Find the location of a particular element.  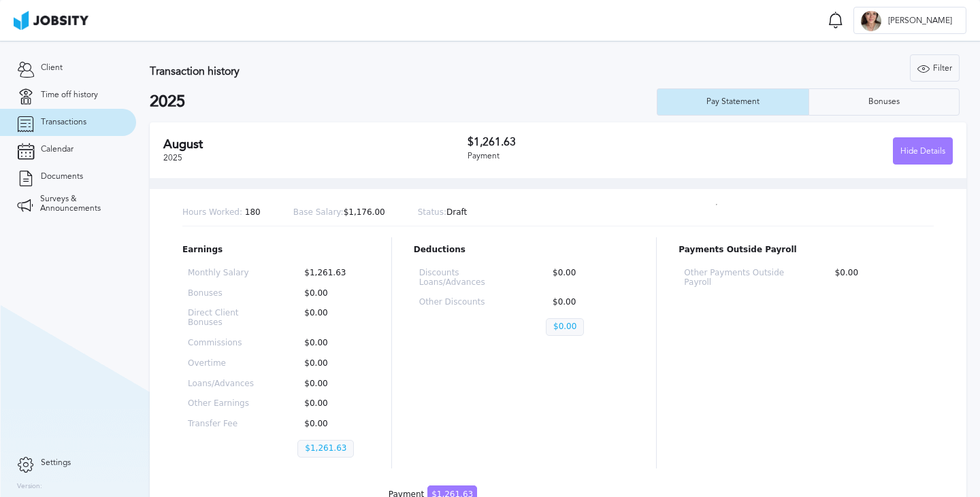

p: Transfer Fee is located at coordinates (220, 425).